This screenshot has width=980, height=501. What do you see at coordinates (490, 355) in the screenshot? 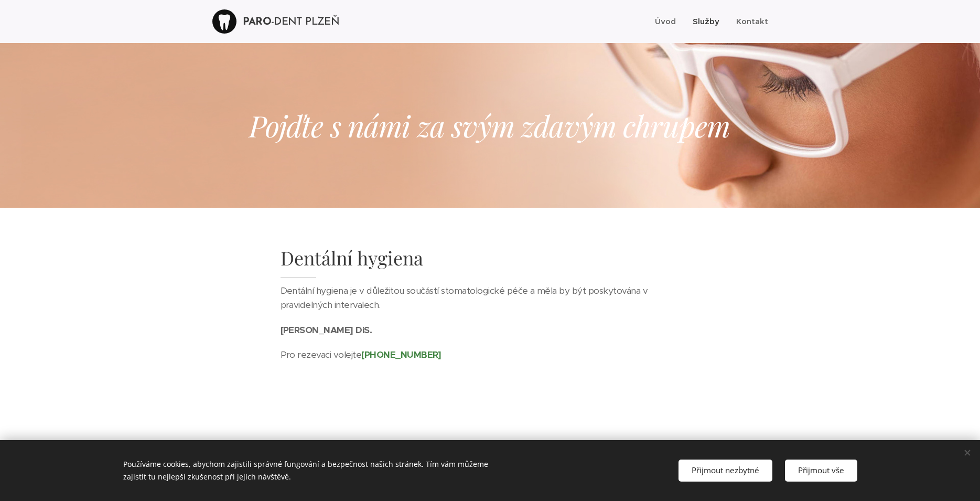
I see `p: Pro rezevaci volejte` at bounding box center [490, 355].